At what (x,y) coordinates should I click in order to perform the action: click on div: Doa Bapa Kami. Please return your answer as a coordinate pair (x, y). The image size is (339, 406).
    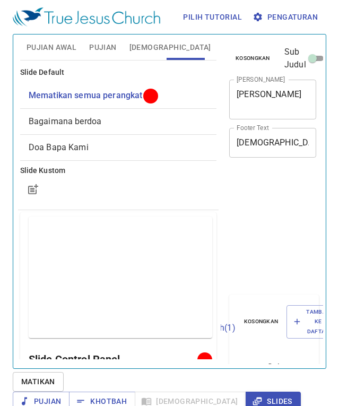
    Looking at the image, I should click on (118, 147).